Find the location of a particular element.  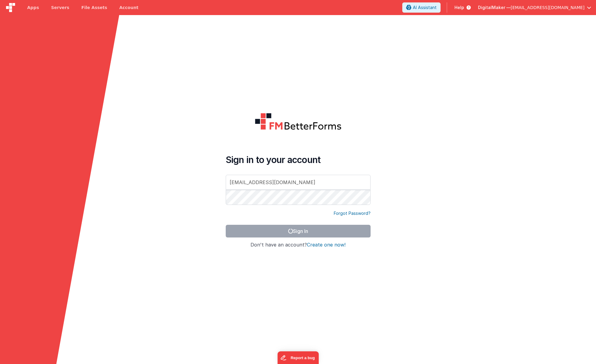

span: Help is located at coordinates (459, 8).